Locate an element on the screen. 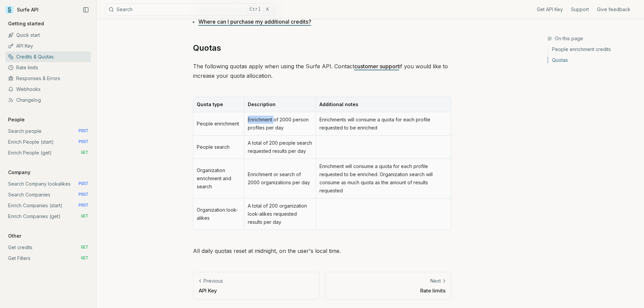 The height and width of the screenshot is (308, 644). a: People enrichment credits is located at coordinates (593, 50).